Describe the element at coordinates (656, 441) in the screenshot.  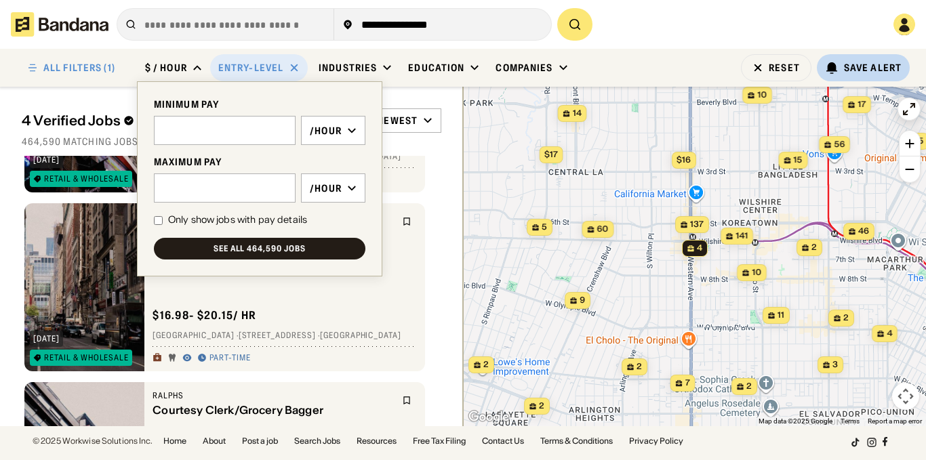
I see `a: Privacy Policy` at that location.